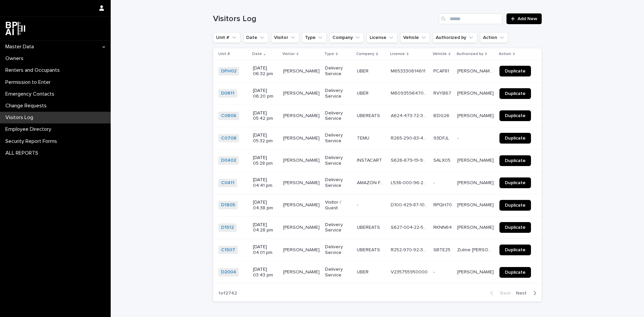  Describe the element at coordinates (443, 204) in the screenshot. I see `p: RPQH70` at that location.